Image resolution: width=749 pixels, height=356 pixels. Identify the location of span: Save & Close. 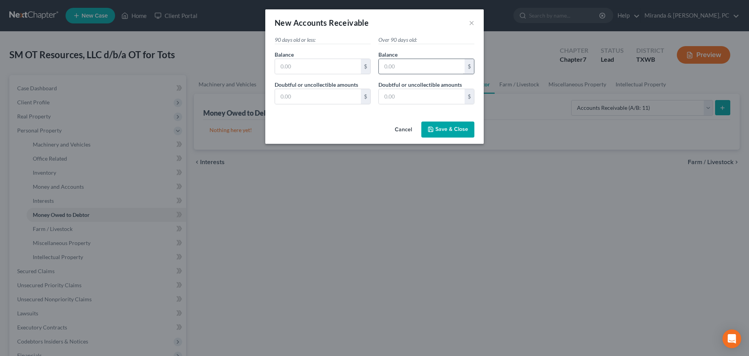
(452, 129).